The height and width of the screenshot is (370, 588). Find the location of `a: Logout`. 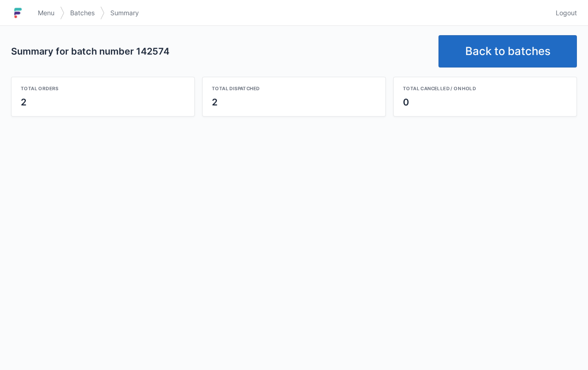

a: Logout is located at coordinates (563, 13).